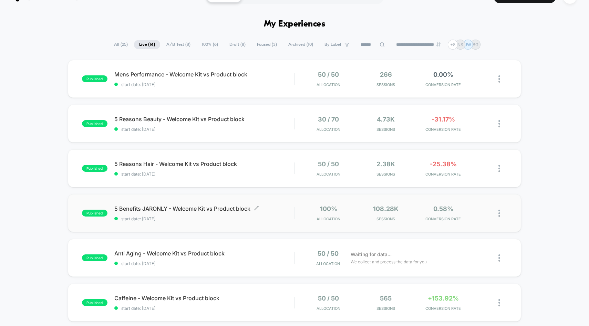  What do you see at coordinates (386, 298) in the screenshot?
I see `span: 565` at bounding box center [386, 298].